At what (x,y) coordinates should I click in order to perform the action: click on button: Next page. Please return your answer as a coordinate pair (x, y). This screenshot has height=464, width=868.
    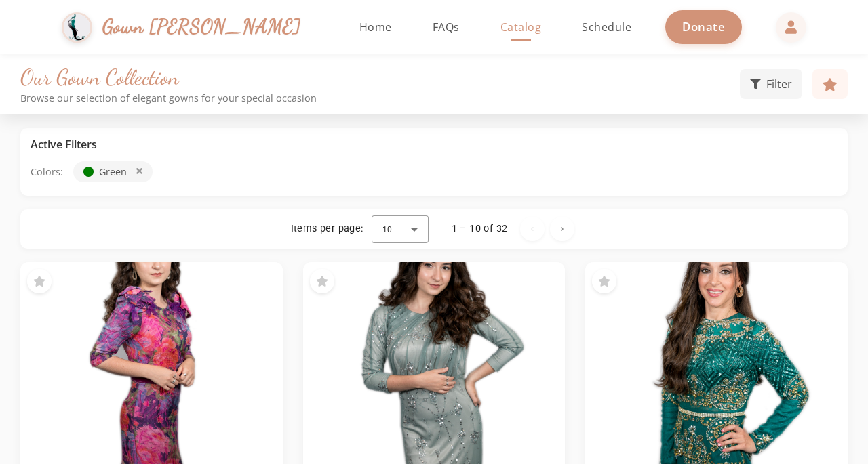
    Looking at the image, I should click on (562, 229).